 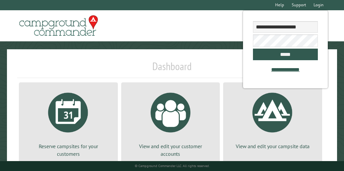 What do you see at coordinates (59, 26) in the screenshot?
I see `img: Campground Commander` at bounding box center [59, 26].